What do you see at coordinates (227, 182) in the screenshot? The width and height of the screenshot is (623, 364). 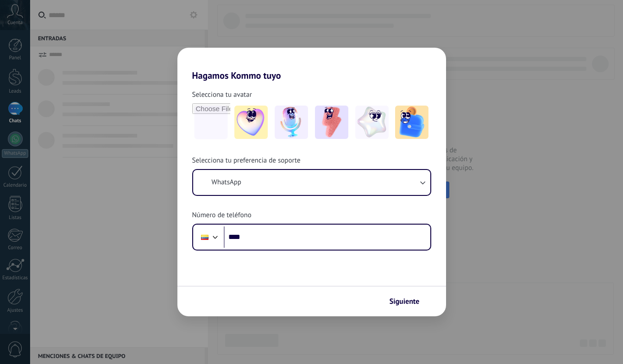 I see `span: WhatsApp` at bounding box center [227, 182].